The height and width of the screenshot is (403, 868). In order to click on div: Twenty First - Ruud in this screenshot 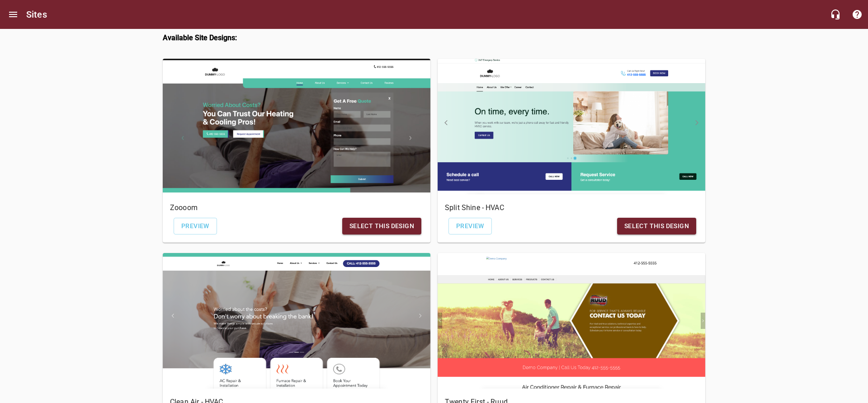, I will do `click(572, 321)`.